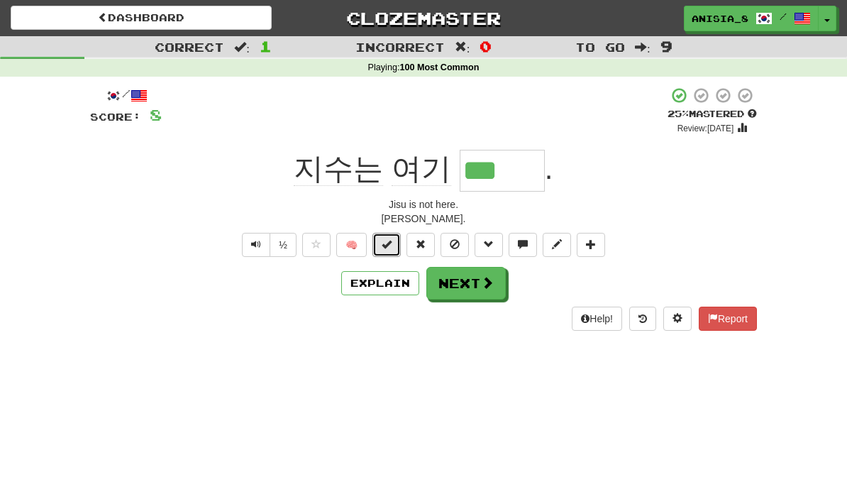 This screenshot has width=847, height=504. Describe the element at coordinates (423, 18) in the screenshot. I see `a: Clozemaster` at that location.